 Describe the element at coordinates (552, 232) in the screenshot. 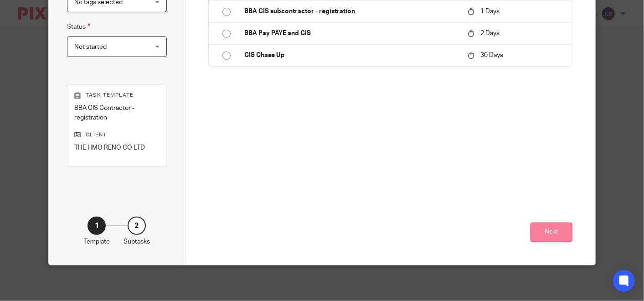

I see `button: Next` at that location.